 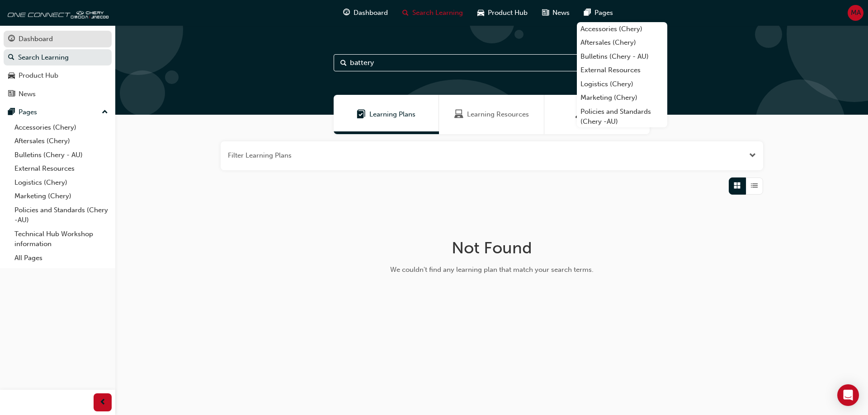 I want to click on span: Search Learning, so click(x=437, y=12).